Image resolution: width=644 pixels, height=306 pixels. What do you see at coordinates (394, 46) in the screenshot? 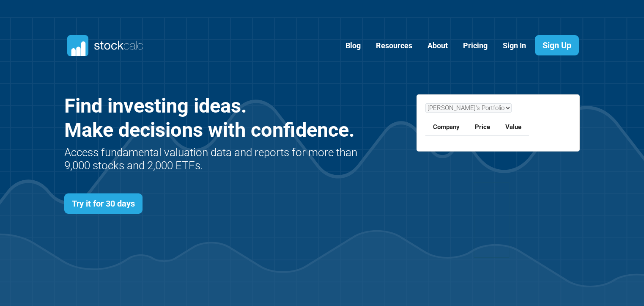
I see `a: Resources` at bounding box center [394, 46].